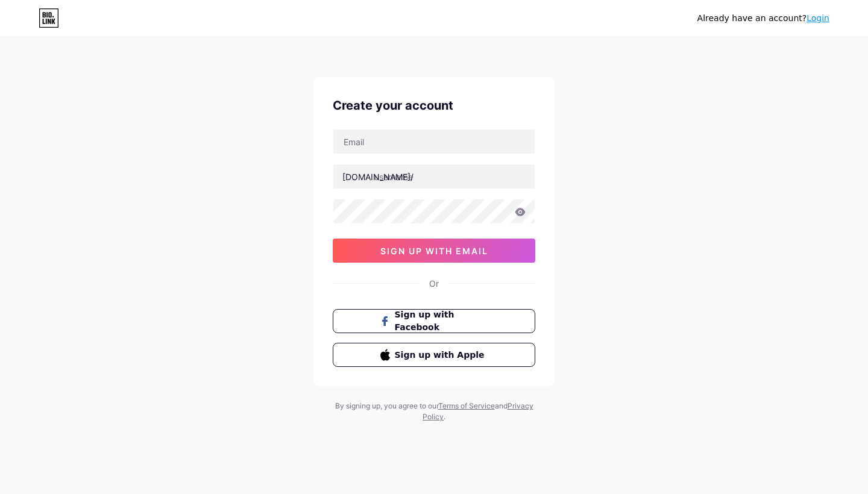 The width and height of the screenshot is (868, 494). I want to click on span: Sign up with Apple, so click(441, 355).